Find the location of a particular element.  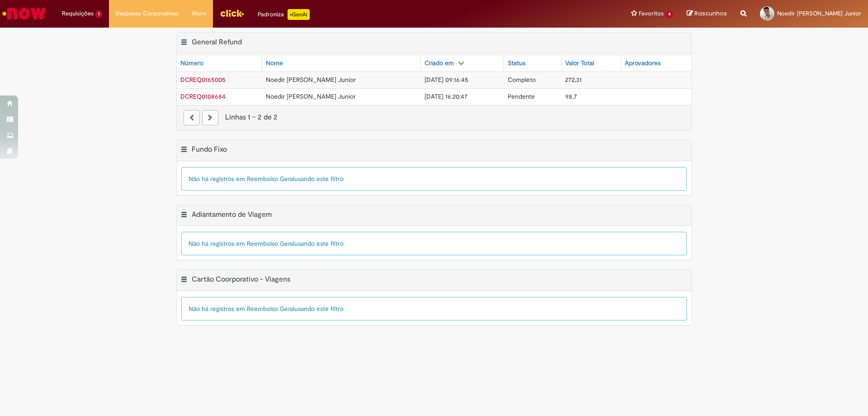

h2: Adiantamento de Viagem is located at coordinates (231, 215).